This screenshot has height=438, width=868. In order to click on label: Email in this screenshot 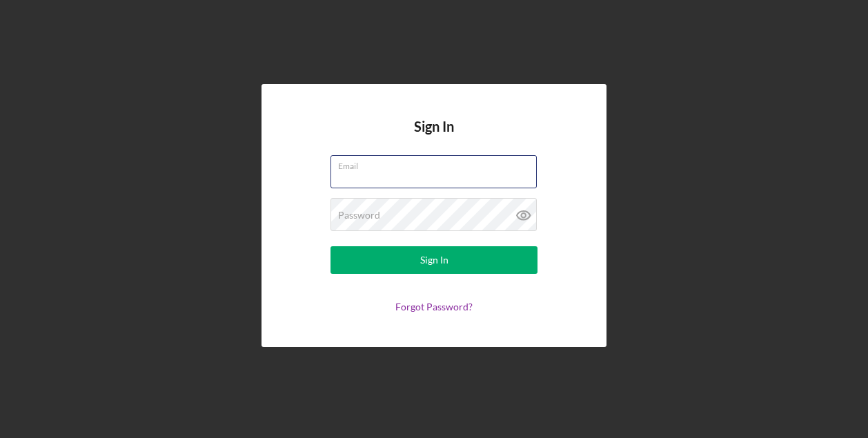, I will do `click(438, 164)`.